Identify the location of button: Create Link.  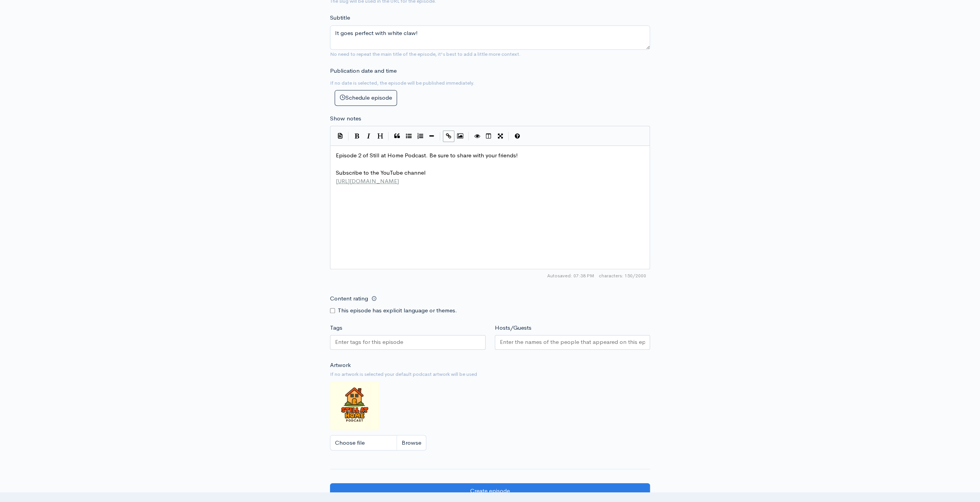
(449, 136).